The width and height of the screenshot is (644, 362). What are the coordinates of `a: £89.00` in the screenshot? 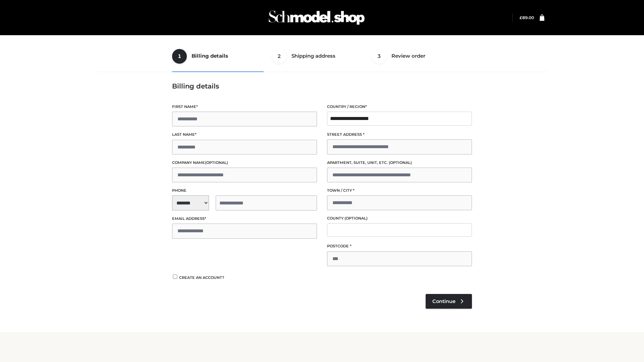 It's located at (527, 18).